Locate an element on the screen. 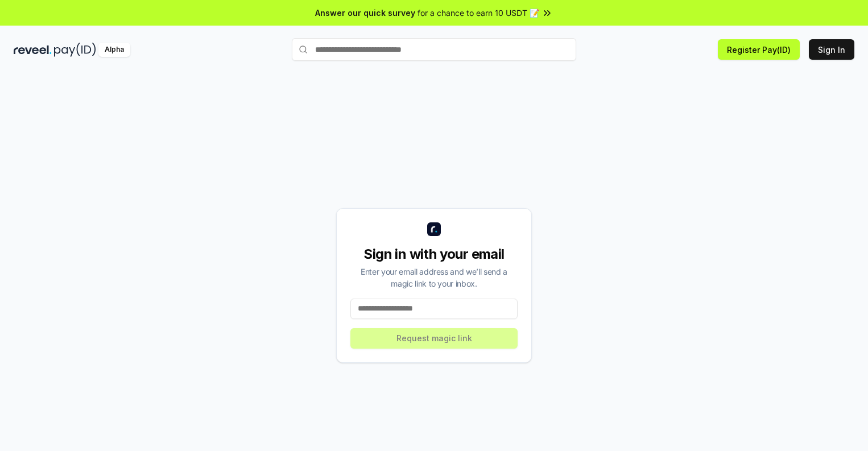 This screenshot has width=868, height=451. button: Register Pay(ID) is located at coordinates (759, 50).